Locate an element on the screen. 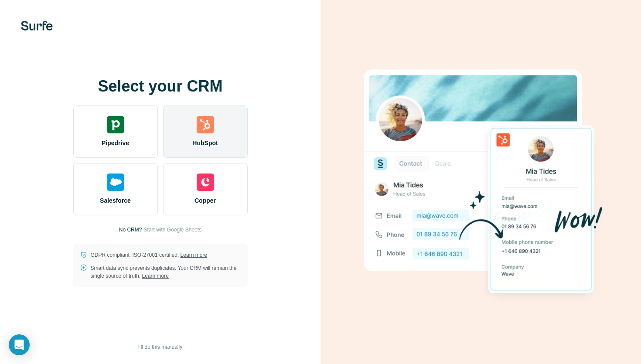  span: HubSpot is located at coordinates (205, 143).